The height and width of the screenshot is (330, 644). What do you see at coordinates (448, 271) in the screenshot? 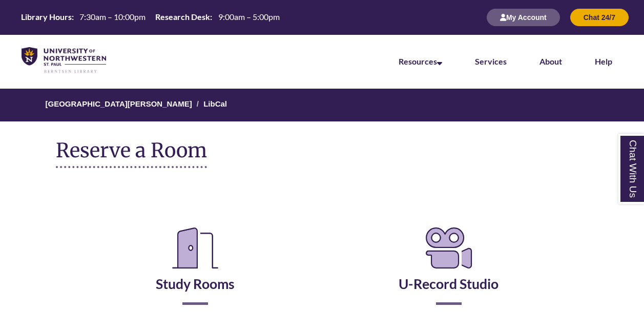
I see `a: U-Record Studio` at bounding box center [448, 271].